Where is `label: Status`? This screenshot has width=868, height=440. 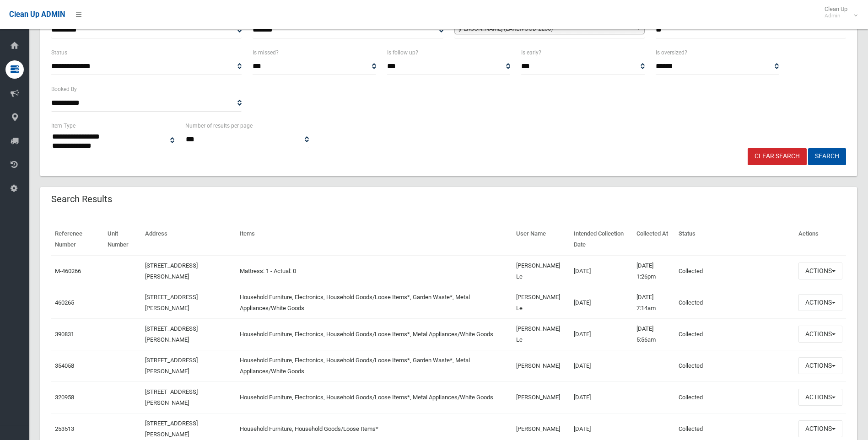 label: Status is located at coordinates (59, 53).